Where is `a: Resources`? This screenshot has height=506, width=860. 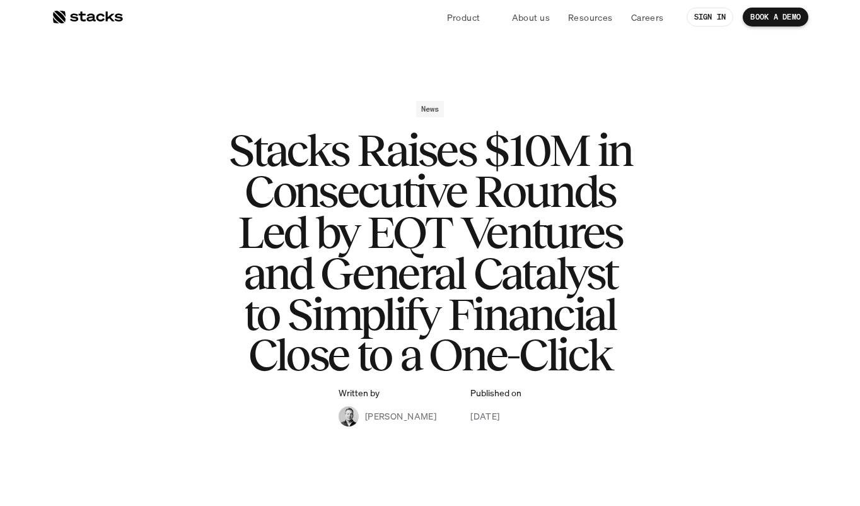
a: Resources is located at coordinates (590, 17).